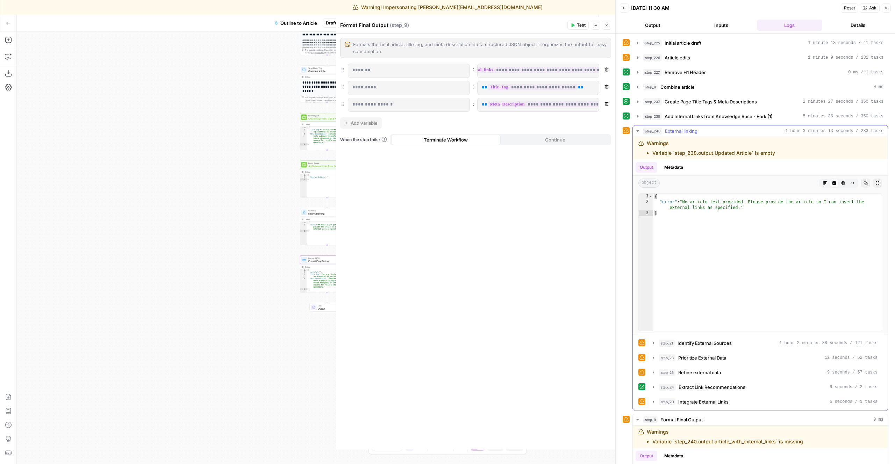 This screenshot has height=464, width=895. What do you see at coordinates (361, 123) in the screenshot?
I see `button: Add variable` at bounding box center [361, 123].